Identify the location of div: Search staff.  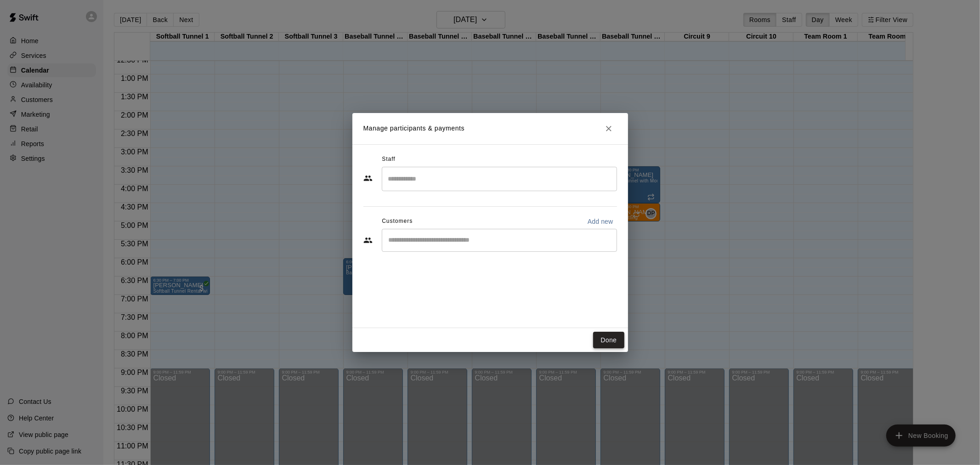
(499, 179).